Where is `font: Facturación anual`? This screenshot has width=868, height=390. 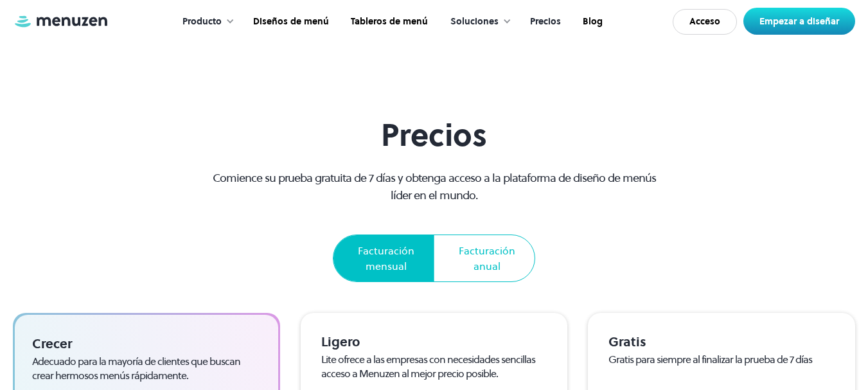
font: Facturación anual is located at coordinates (487, 258).